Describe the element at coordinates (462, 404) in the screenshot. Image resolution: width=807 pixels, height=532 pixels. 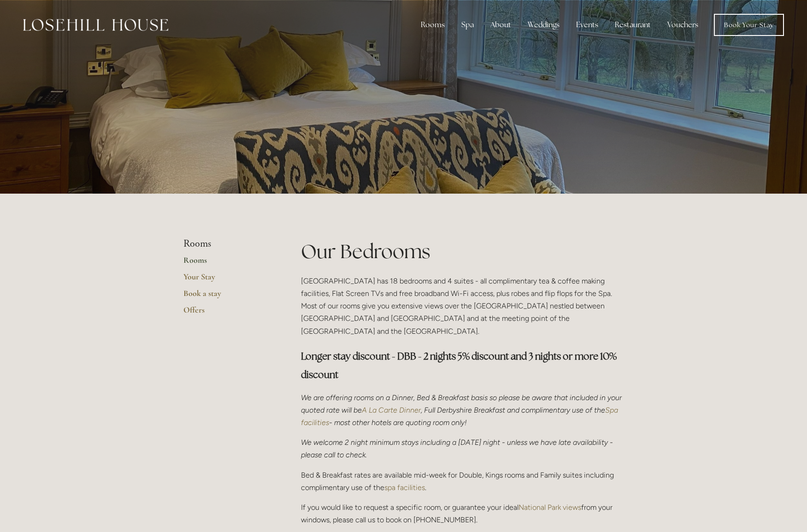
I see `em: We are offering rooms on a Dinner, Bed & Breakfast basis so please be aware that included in your...` at that location.